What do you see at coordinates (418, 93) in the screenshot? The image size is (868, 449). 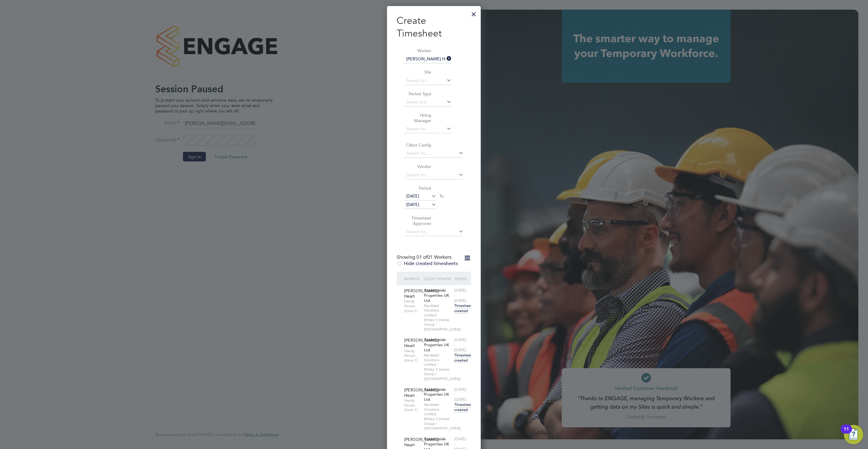 I see `label: Period Type` at bounding box center [418, 93].